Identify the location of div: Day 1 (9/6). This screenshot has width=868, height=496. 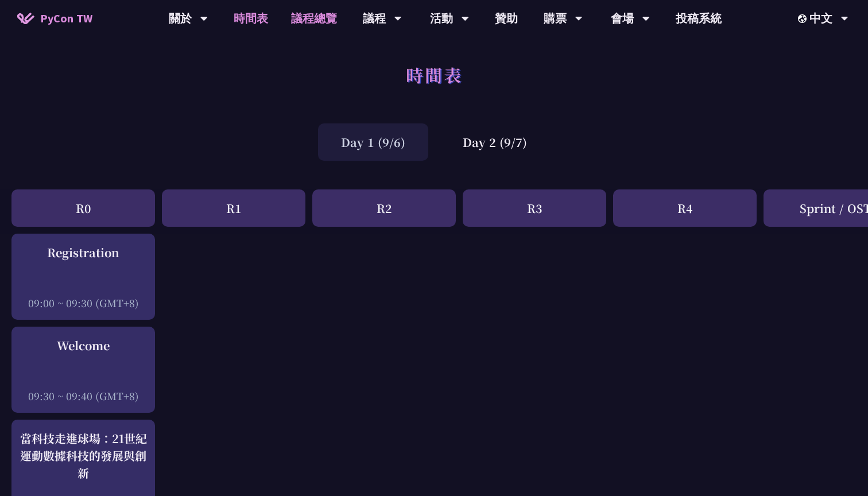
(373, 142).